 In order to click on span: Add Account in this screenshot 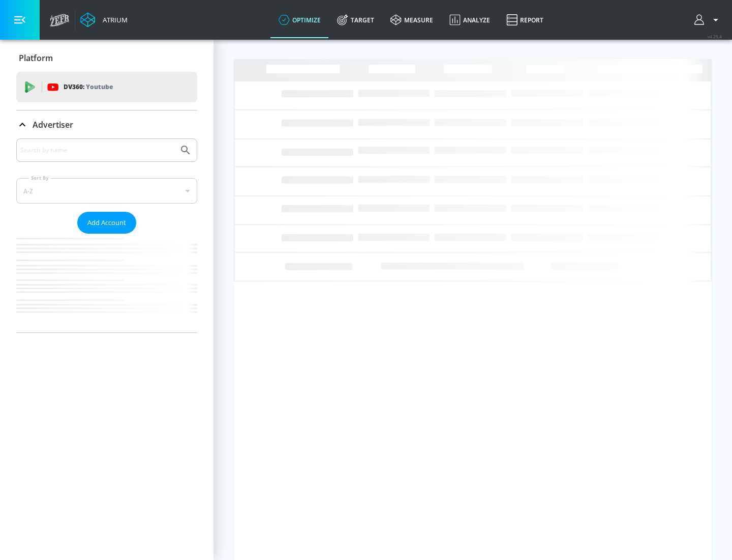, I will do `click(107, 222)`.